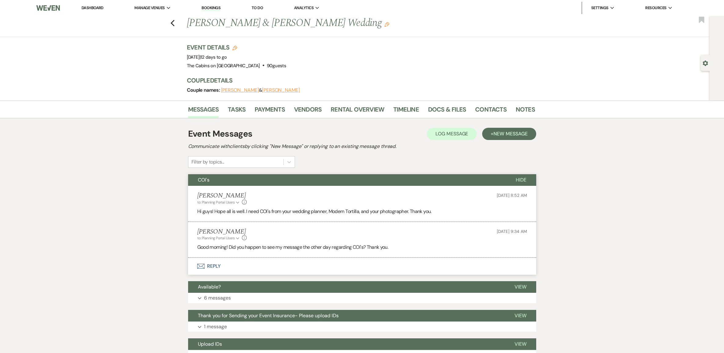 This screenshot has width=724, height=353. I want to click on span: Resources, so click(655, 8).